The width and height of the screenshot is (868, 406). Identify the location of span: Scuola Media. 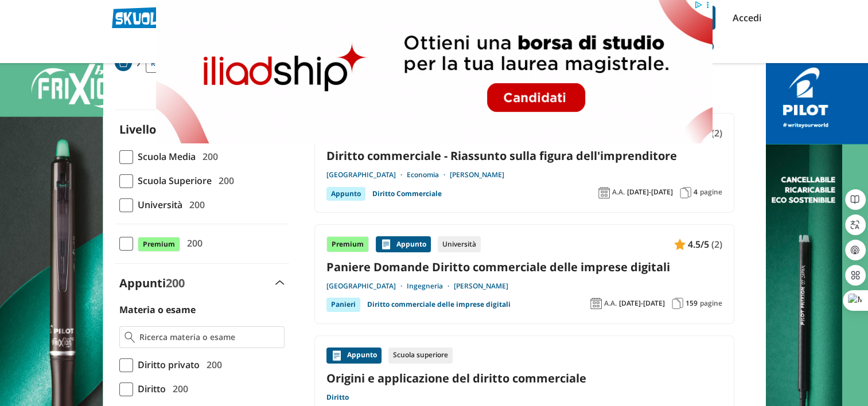
(164, 156).